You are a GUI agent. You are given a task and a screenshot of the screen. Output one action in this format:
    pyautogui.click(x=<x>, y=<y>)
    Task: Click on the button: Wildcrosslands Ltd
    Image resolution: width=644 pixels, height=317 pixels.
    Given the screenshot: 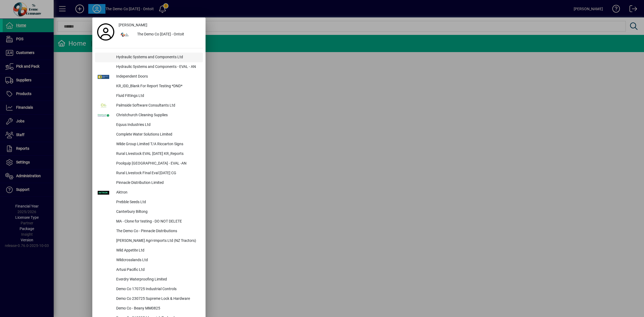 What is the action you would take?
    pyautogui.click(x=149, y=260)
    